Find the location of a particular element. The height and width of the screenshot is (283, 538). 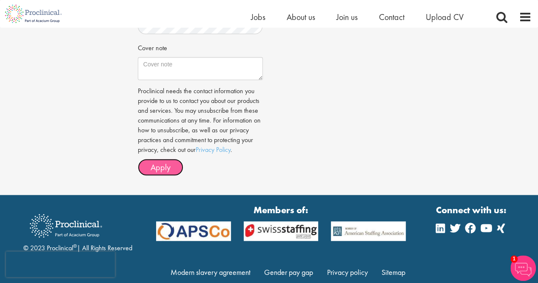

a: Privacy Policy is located at coordinates (213, 149).